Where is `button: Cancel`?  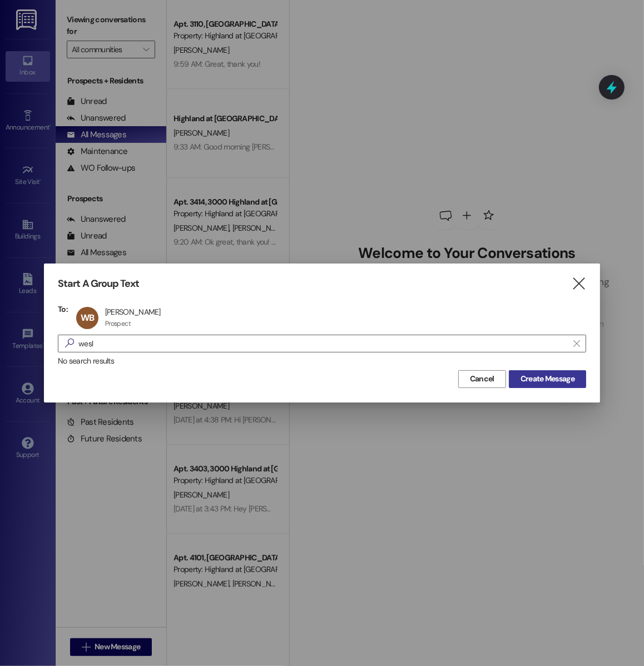
button: Cancel is located at coordinates (482, 379).